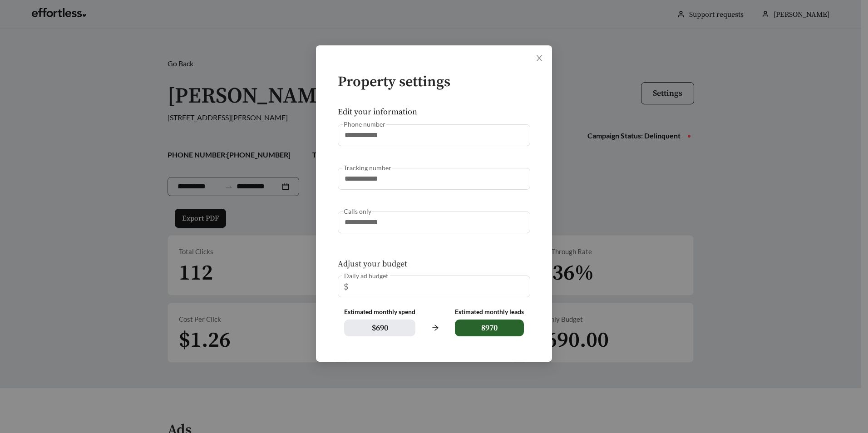 Image resolution: width=868 pixels, height=433 pixels. What do you see at coordinates (490, 328) in the screenshot?
I see `span: 8970` at bounding box center [490, 328].